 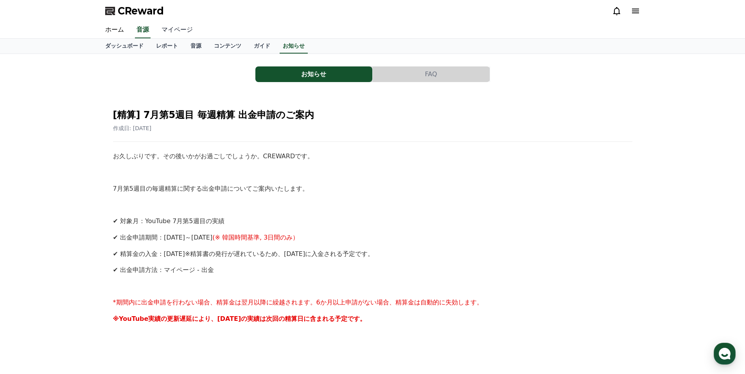 I want to click on a: Settings, so click(x=126, y=258).